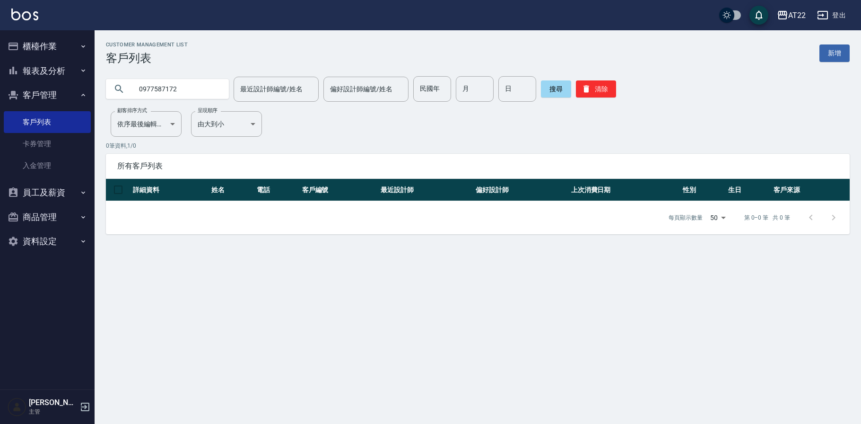  What do you see at coordinates (47, 166) in the screenshot?
I see `a: 入金管理` at bounding box center [47, 166].